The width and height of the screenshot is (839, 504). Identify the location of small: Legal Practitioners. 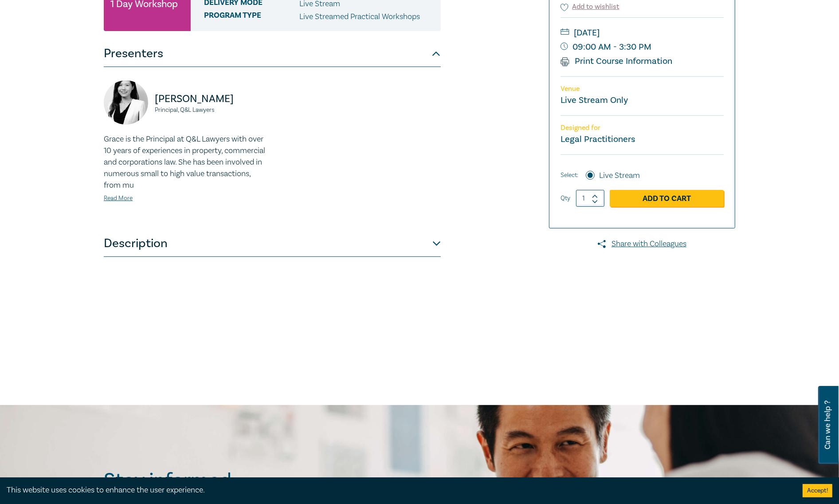
(598, 139).